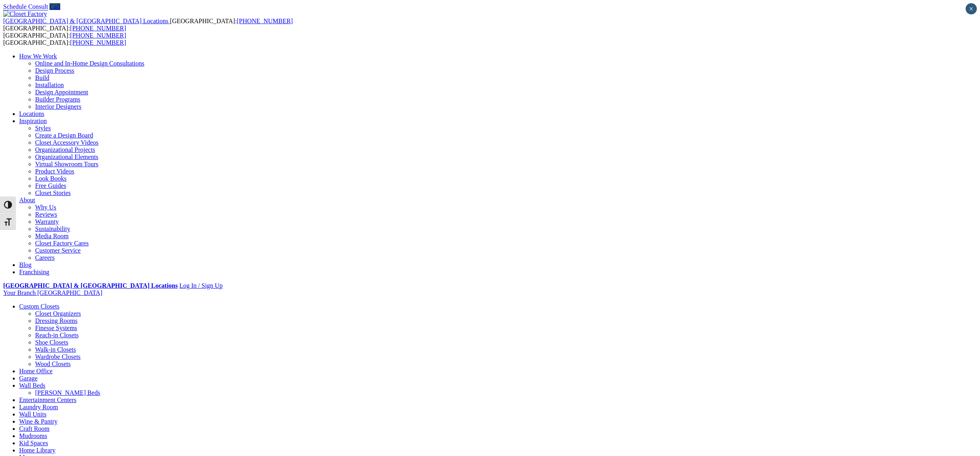  Describe the element at coordinates (48, 399) in the screenshot. I see `a: Entertainment Centers` at that location.